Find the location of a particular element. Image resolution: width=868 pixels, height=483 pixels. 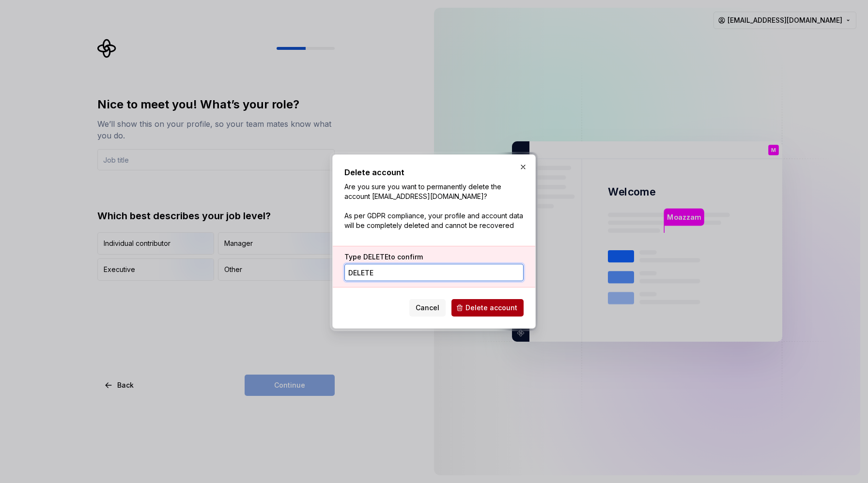

span: DELETE is located at coordinates (376, 257).